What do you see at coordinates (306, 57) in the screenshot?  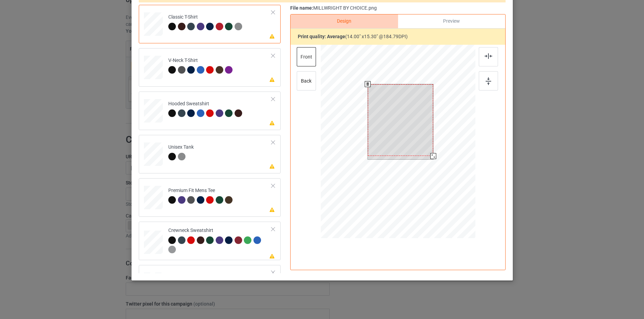 I see `div: front` at bounding box center [306, 57].